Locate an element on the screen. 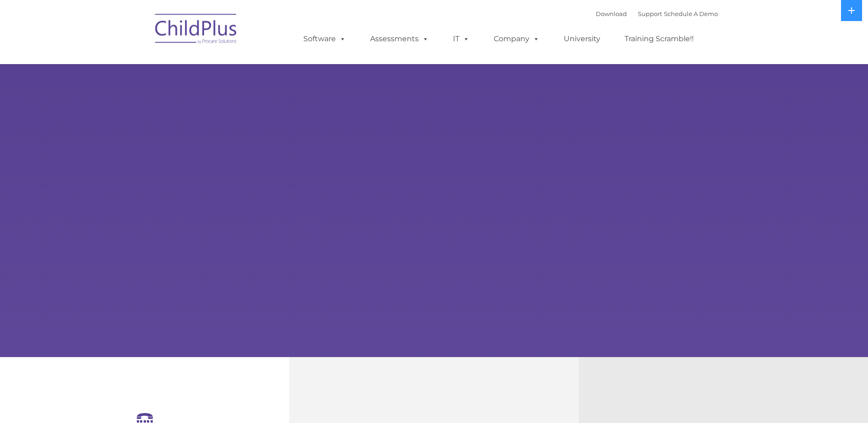  a: Support is located at coordinates (650, 14).